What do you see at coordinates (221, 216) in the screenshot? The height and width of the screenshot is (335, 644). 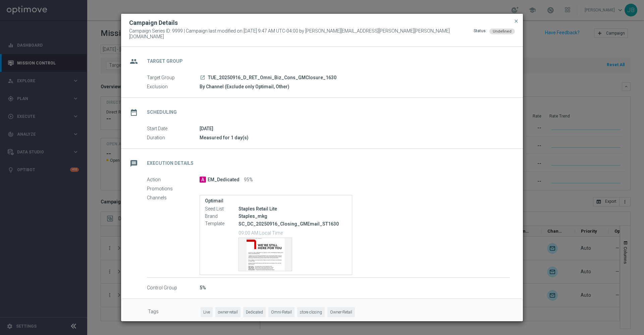 I see `label: Brand` at bounding box center [221, 216].